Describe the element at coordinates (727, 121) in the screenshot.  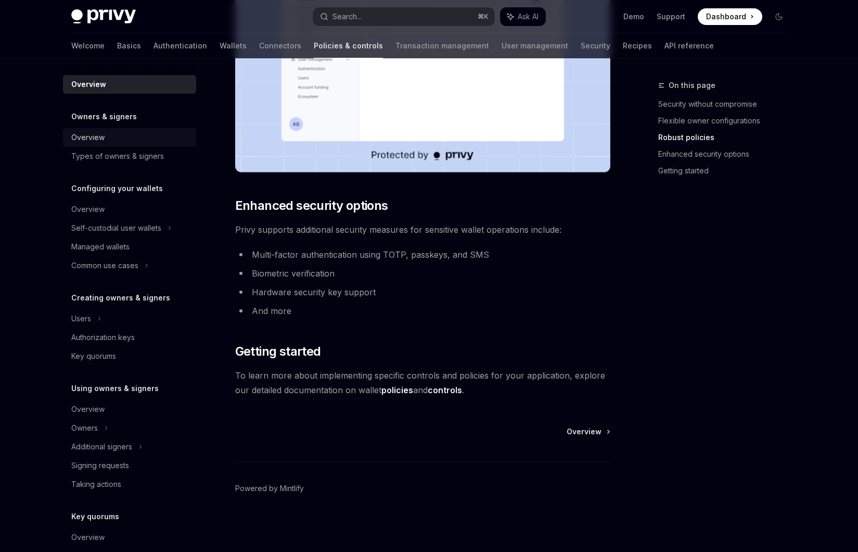
I see `a: Flexible owner configurations` at that location.